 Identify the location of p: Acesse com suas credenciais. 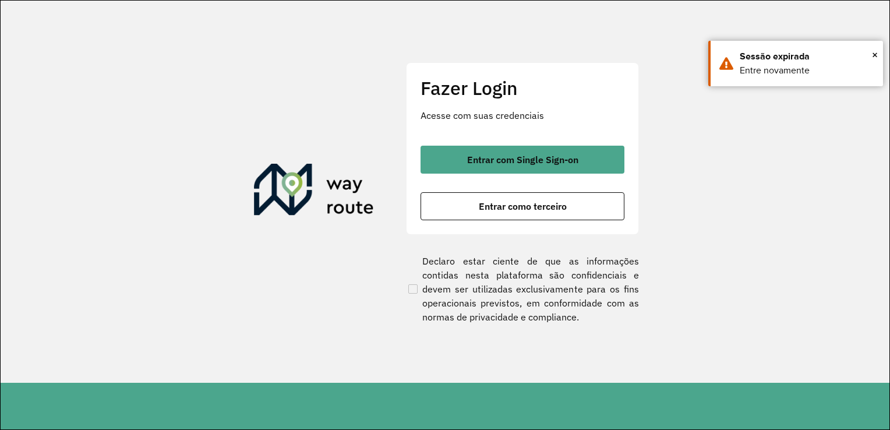
(523, 115).